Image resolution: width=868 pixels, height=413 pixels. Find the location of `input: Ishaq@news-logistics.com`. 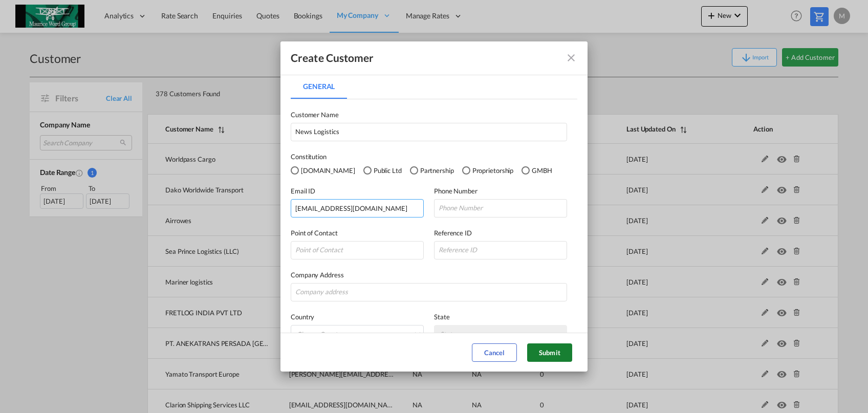

input: Ishaq@news-logistics.com is located at coordinates (357, 208).